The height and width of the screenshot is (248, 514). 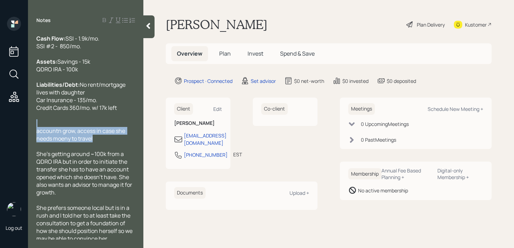 I want to click on h6: Client, so click(x=183, y=109).